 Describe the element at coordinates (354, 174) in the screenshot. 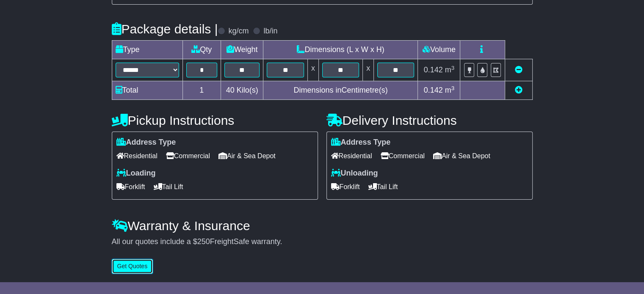

I see `label: Unloading` at that location.